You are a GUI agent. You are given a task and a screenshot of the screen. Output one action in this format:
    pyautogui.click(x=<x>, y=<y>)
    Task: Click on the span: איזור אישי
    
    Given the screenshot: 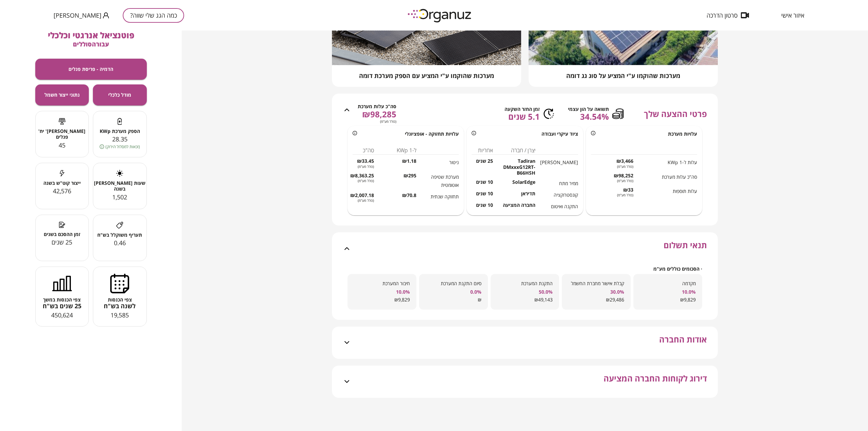 What is the action you would take?
    pyautogui.click(x=793, y=16)
    